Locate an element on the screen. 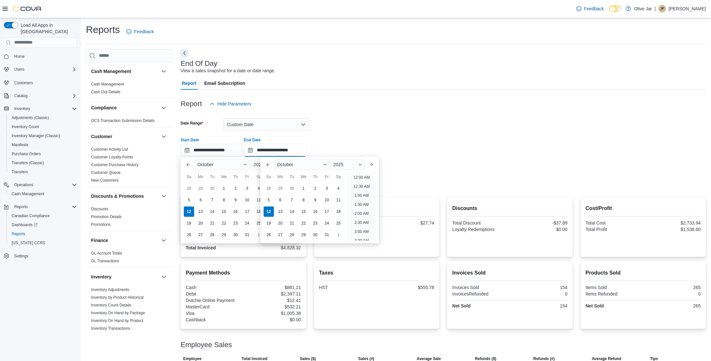 This screenshot has height=361, width=711. h3: Cash Management is located at coordinates (111, 71).